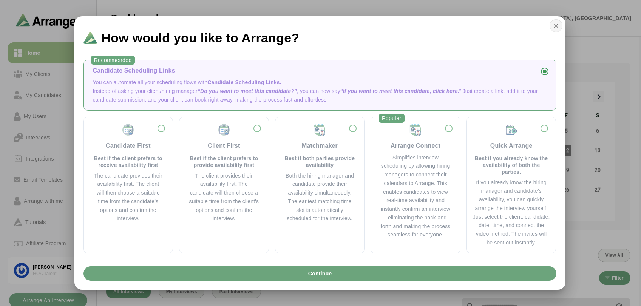 This screenshot has width=641, height=306. Describe the element at coordinates (320, 82) in the screenshot. I see `p: You can automate all your scheduling flows with` at that location.